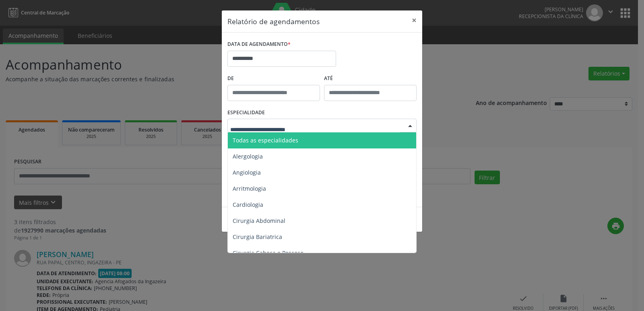  What do you see at coordinates (268, 252) in the screenshot?
I see `span: Cirurgia Cabeça e Pescoço` at bounding box center [268, 252].